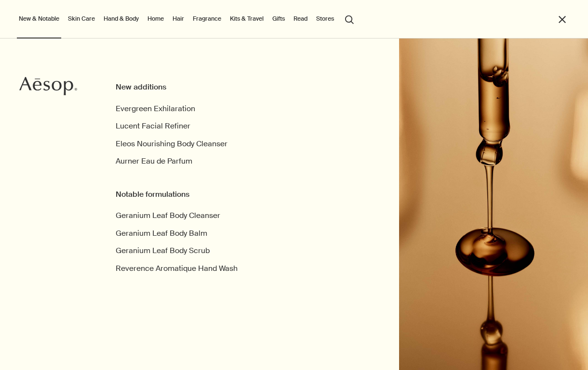  I want to click on button: Close the Menu, so click(562, 19).